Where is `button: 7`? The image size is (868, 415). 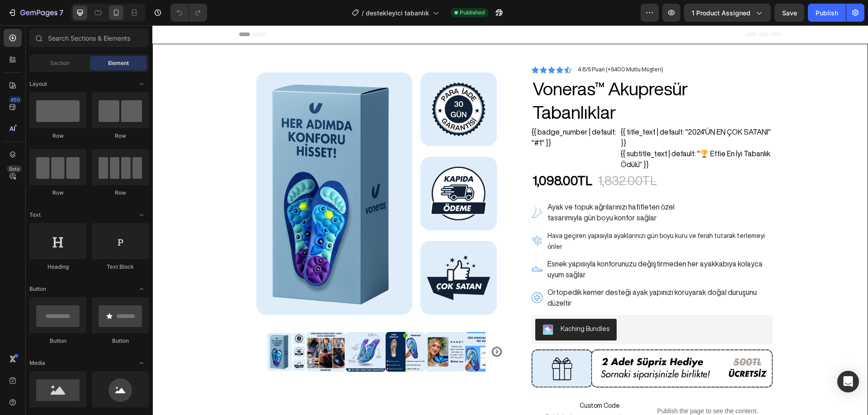
button: 7 is located at coordinates (36, 13).